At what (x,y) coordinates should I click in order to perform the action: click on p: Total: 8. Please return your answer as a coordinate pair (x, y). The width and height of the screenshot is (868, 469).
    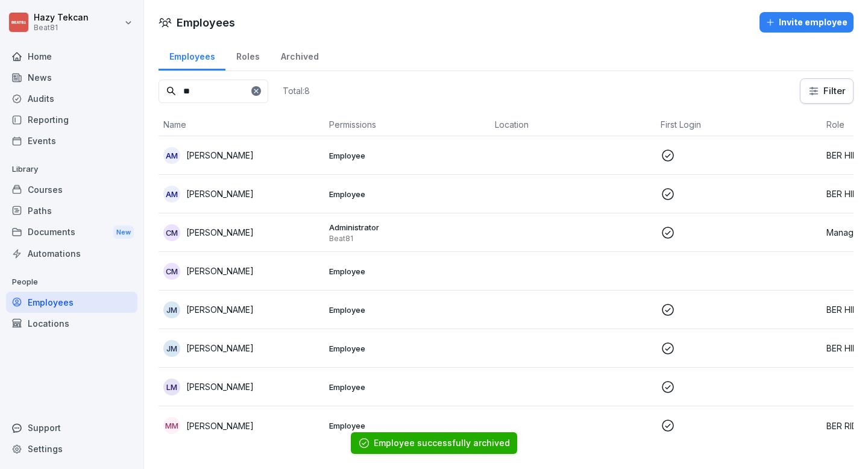
    Looking at the image, I should click on (296, 91).